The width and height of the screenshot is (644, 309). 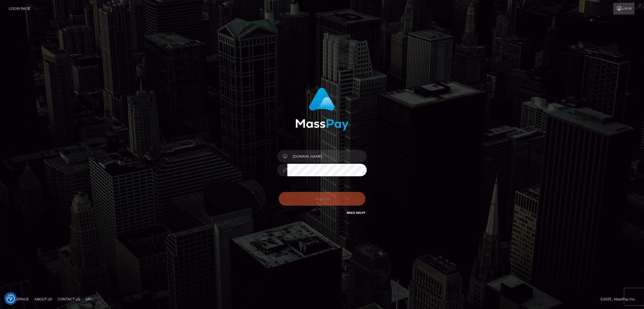 I want to click on a: Contact Us, so click(x=69, y=299).